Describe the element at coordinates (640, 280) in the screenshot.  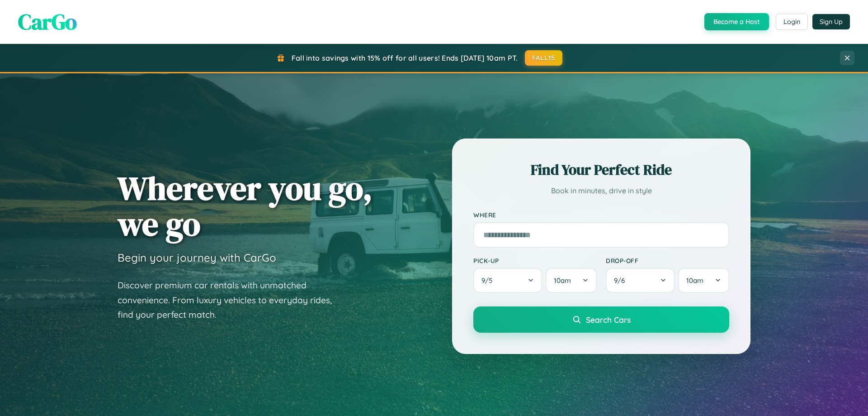
I see `button: 9/6` at that location.